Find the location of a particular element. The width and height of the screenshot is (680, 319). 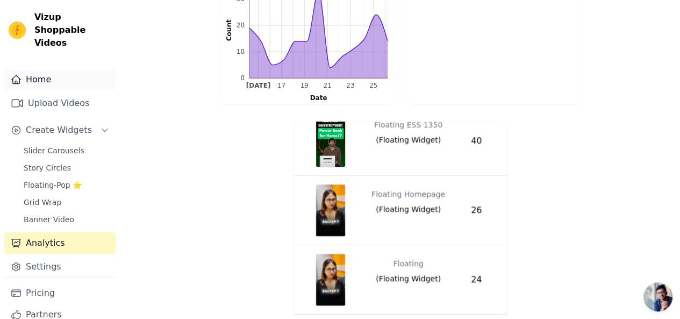

g: Fri Aug 15 2025 00:00:00 GMT+0530 (India Standard Time) is located at coordinates (258, 85).